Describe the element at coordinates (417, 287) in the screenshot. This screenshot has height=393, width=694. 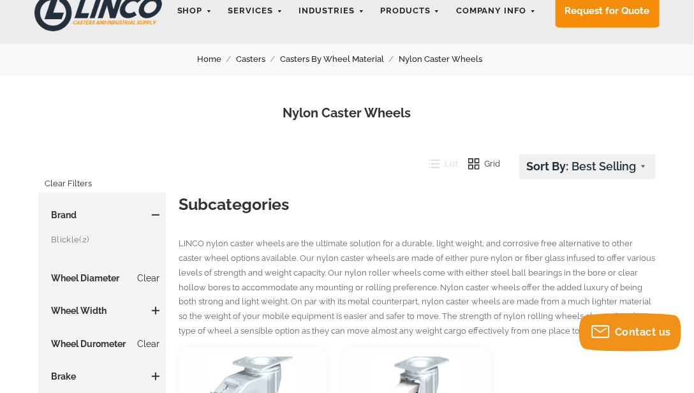
I see `p: LINCO nylon caster wheels are the ultimate solution for a durable, light weight, and corrosive fr...` at that location.